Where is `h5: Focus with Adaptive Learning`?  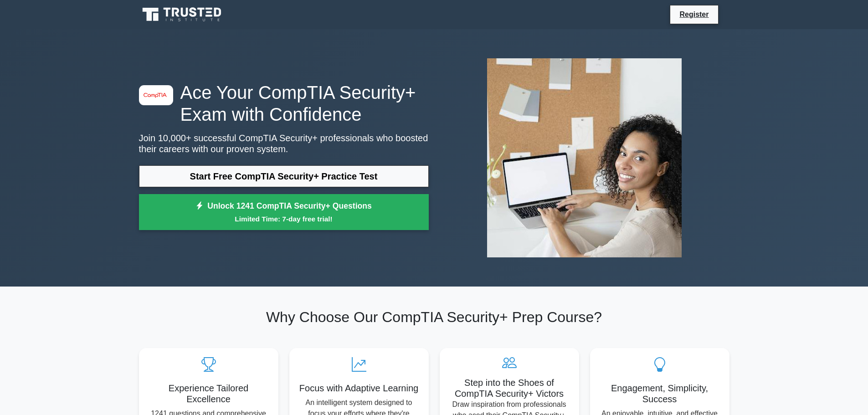
h5: Focus with Adaptive Learning is located at coordinates (359, 389).